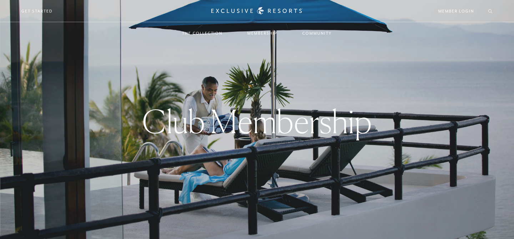 This screenshot has width=514, height=239. What do you see at coordinates (202, 33) in the screenshot?
I see `a: The Collection` at bounding box center [202, 33].